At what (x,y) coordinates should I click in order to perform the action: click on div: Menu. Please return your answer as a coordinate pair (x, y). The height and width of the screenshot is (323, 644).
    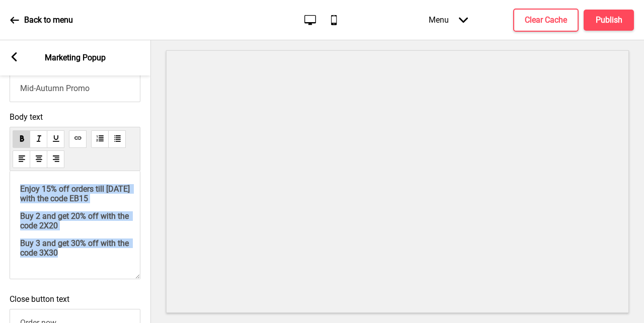
    Looking at the image, I should click on (448, 20).